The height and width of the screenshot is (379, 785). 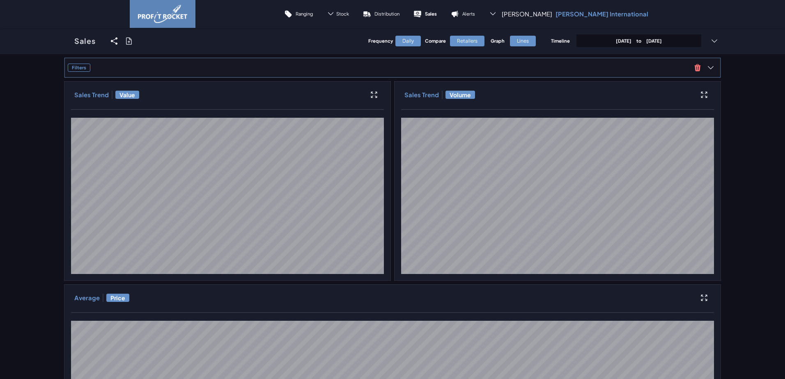 What do you see at coordinates (299, 14) in the screenshot?
I see `a: Ranging` at bounding box center [299, 14].